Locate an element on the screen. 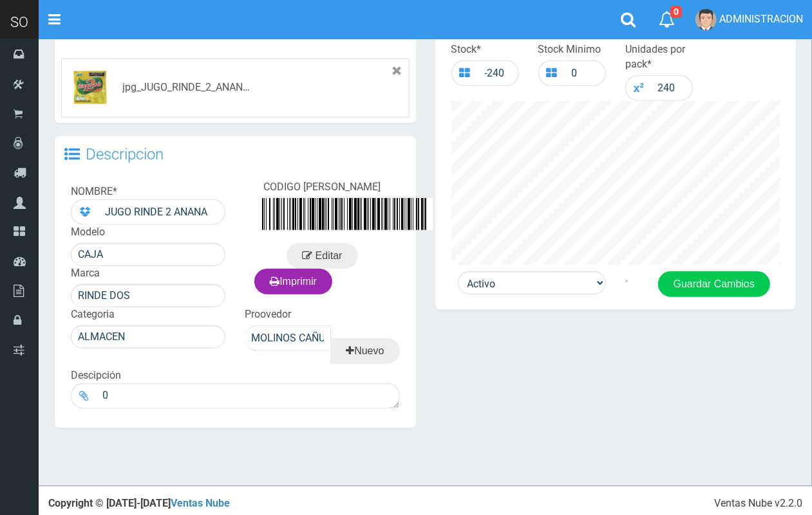 The width and height of the screenshot is (812, 515). img: AAAA is located at coordinates (344, 214).